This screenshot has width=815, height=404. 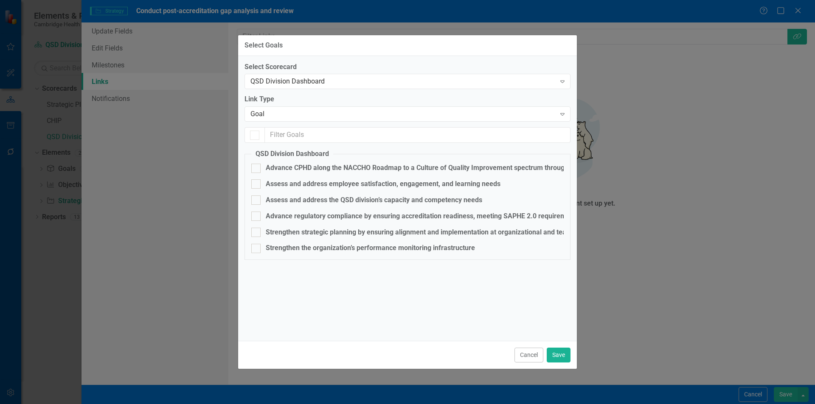 What do you see at coordinates (263, 45) in the screenshot?
I see `div: Select Goals` at bounding box center [263, 45].